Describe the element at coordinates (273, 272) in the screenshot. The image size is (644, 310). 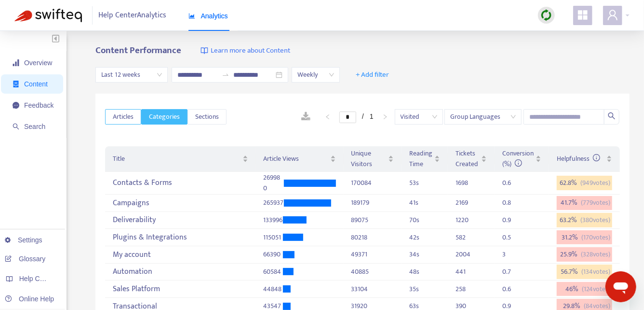
I see `div: 60584` at that location.